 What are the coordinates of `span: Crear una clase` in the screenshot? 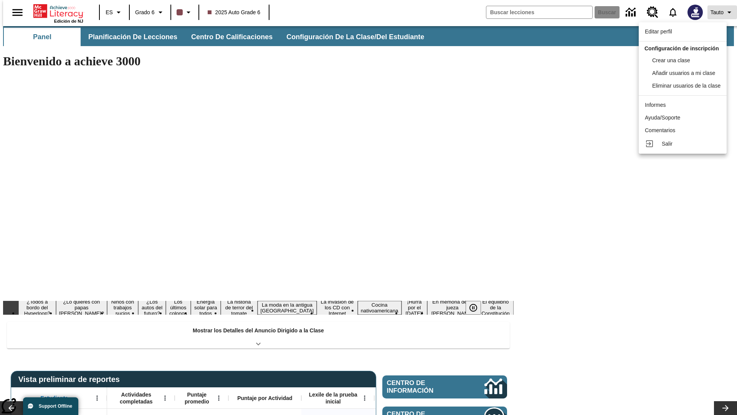 It's located at (671, 60).